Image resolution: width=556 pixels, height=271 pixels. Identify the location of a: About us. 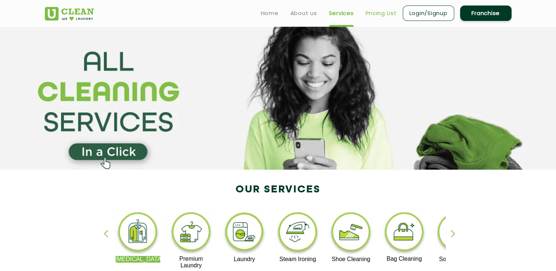
(304, 13).